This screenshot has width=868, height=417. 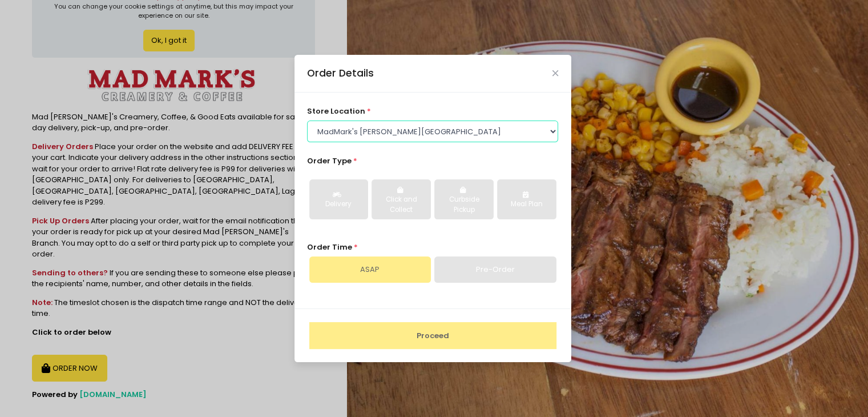 I want to click on div: Delivery, so click(x=339, y=204).